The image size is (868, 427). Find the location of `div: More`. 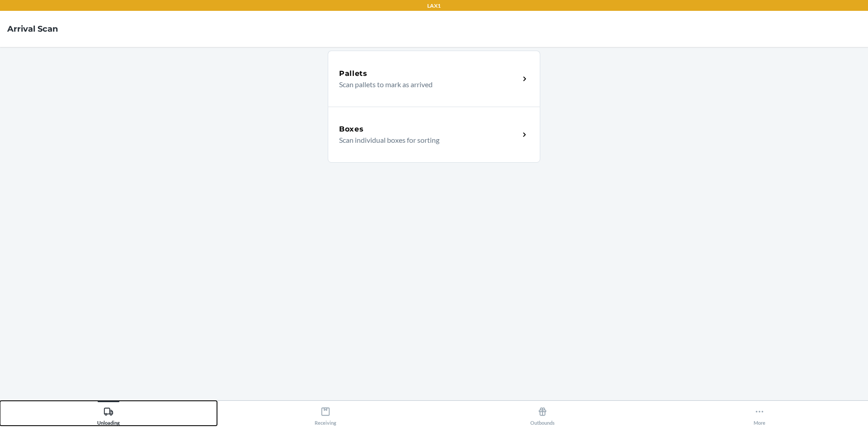

div: More is located at coordinates (759, 414).